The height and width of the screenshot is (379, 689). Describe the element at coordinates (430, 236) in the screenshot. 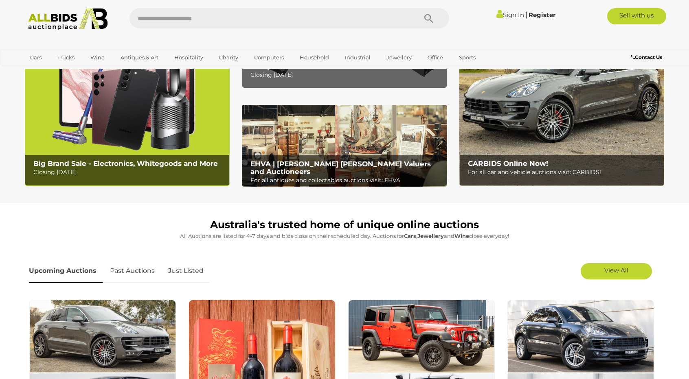

I see `strong: Jewellery` at that location.